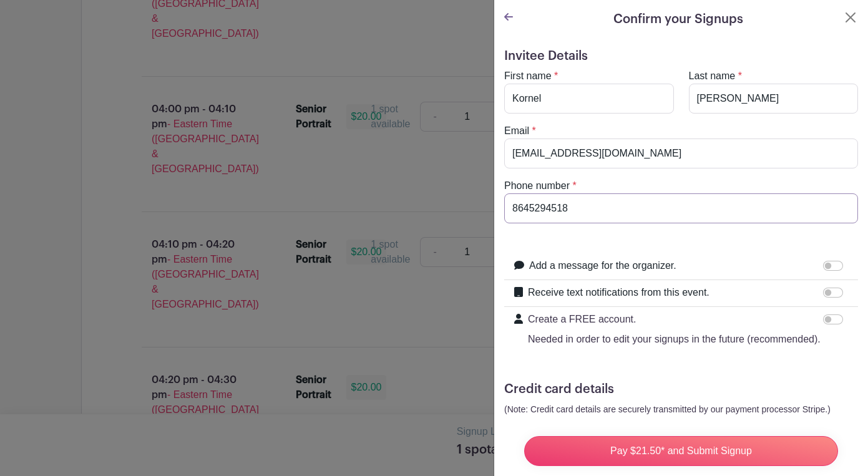 The height and width of the screenshot is (476, 868). What do you see at coordinates (678, 19) in the screenshot?
I see `h5: Confirm your Signups` at bounding box center [678, 19].